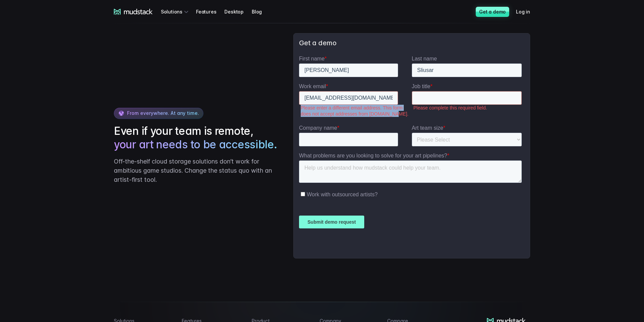  What do you see at coordinates (4, 139) in the screenshot?
I see `input: Work with outsourced artists?` at bounding box center [4, 139].